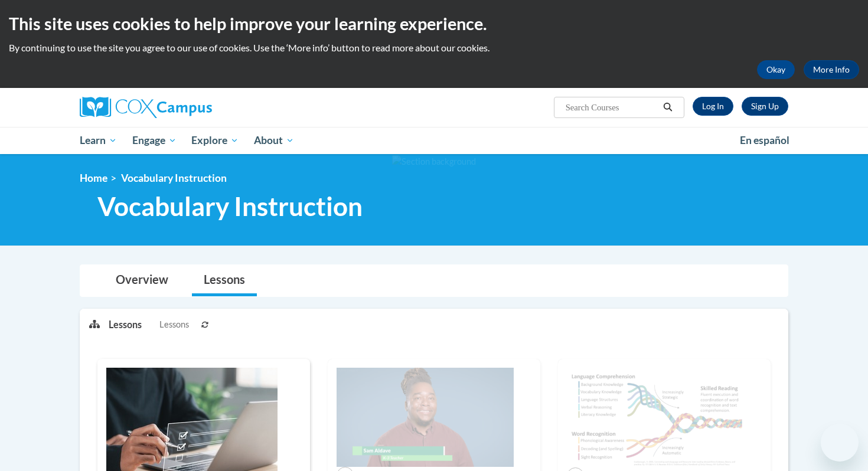 This screenshot has width=868, height=471. What do you see at coordinates (765, 106) in the screenshot?
I see `a: Register` at bounding box center [765, 106].